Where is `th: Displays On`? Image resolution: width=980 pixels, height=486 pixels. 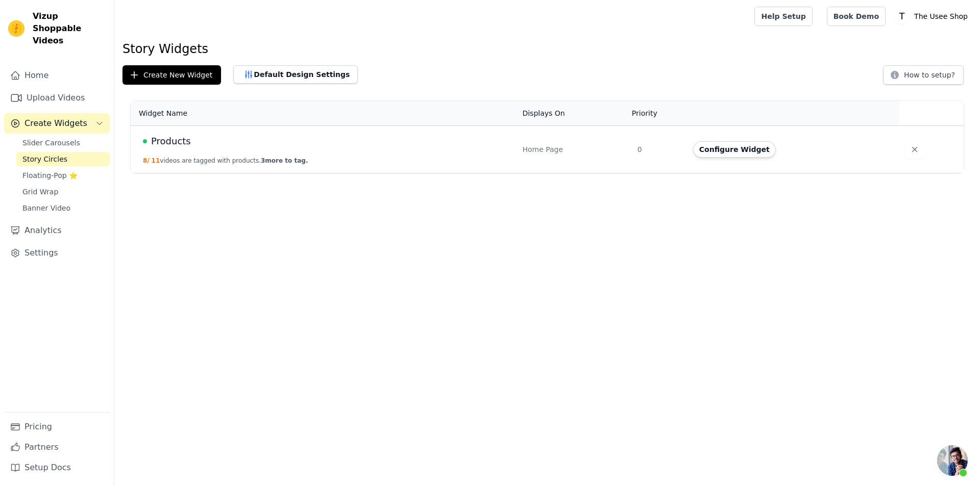
th: Displays On is located at coordinates (573, 113).